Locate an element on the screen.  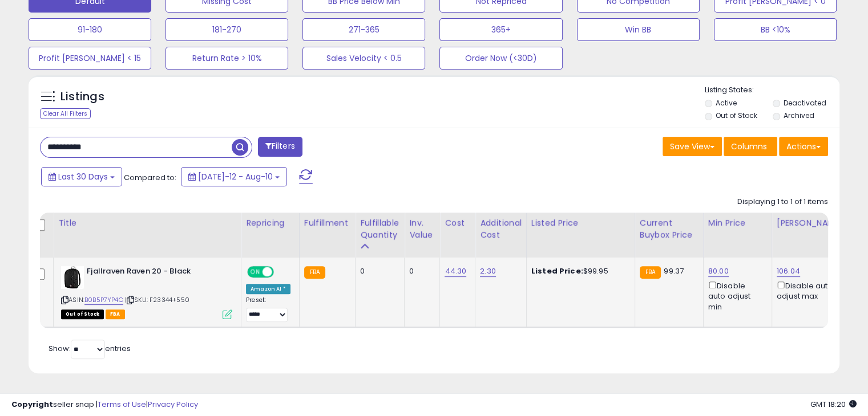
button: 365+ is located at coordinates (501, 29).